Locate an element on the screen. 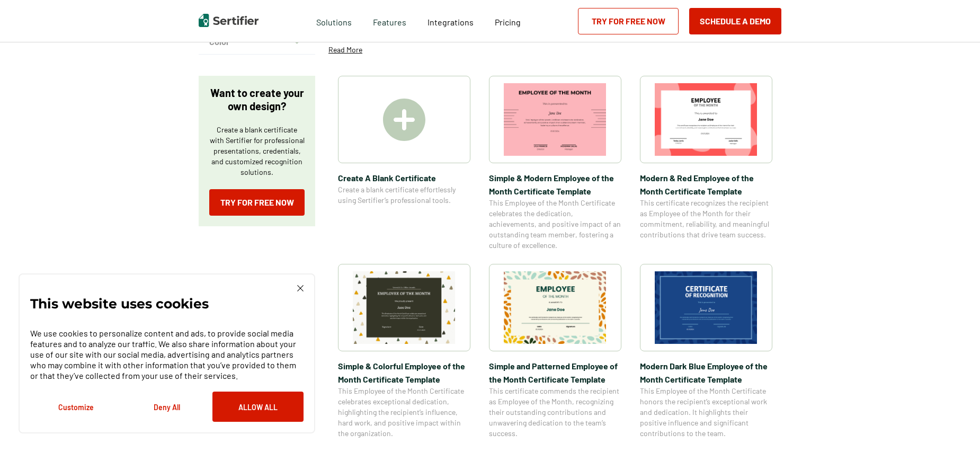 The image size is (980, 452). p: This website uses cookies is located at coordinates (119, 303).